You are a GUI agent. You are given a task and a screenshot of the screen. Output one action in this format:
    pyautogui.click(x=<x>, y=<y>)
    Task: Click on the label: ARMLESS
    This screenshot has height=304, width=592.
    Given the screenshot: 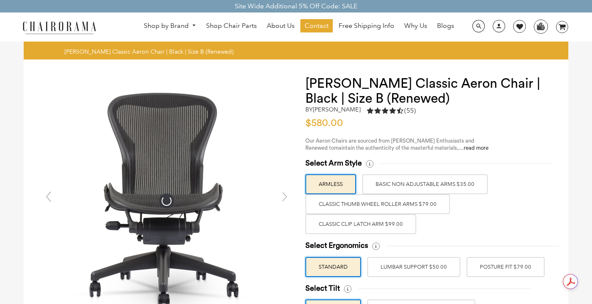 What is the action you would take?
    pyautogui.click(x=331, y=184)
    